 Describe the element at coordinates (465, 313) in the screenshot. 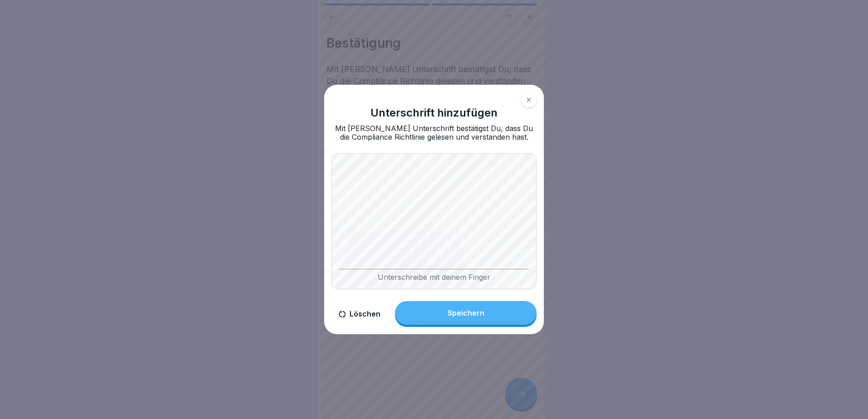

I see `div: Speichern` at that location.